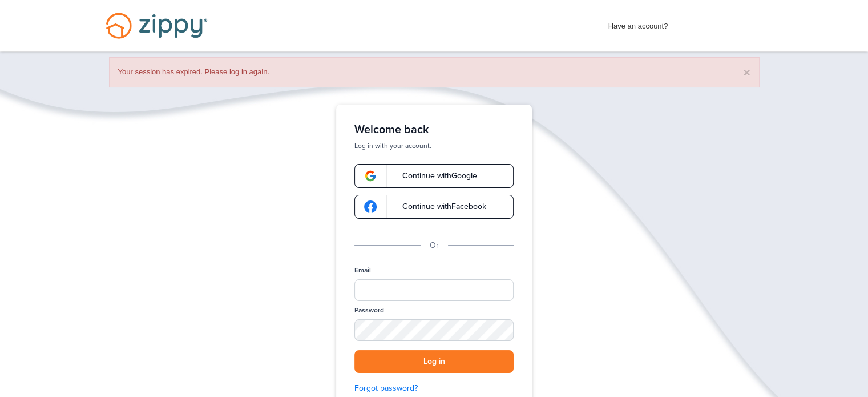 The image size is (868, 397). I want to click on a: google-logoContinue withGoogle, so click(434, 176).